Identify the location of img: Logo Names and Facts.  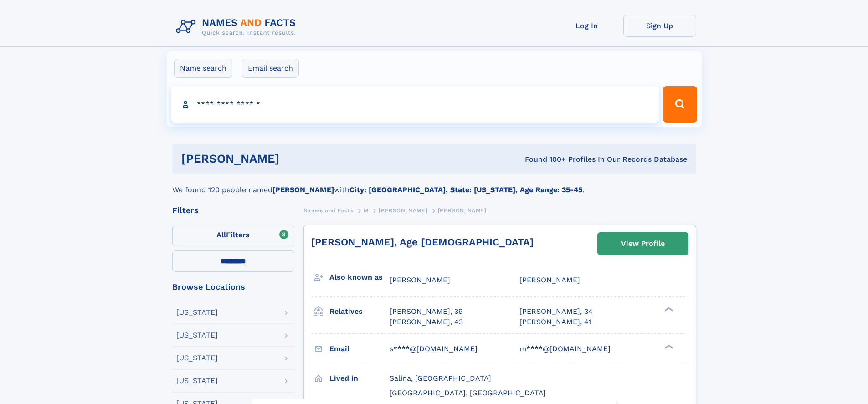
(238, 27).